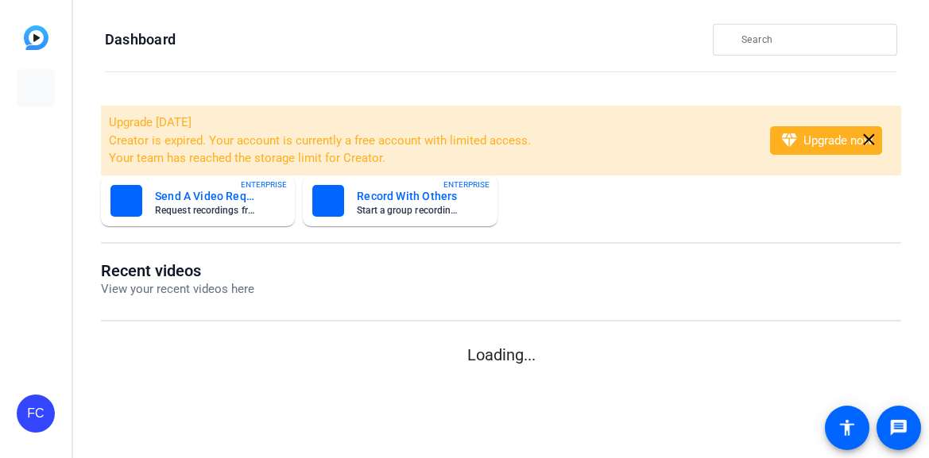 Image resolution: width=929 pixels, height=458 pixels. What do you see at coordinates (140, 40) in the screenshot?
I see `h1: Dashboard` at bounding box center [140, 40].